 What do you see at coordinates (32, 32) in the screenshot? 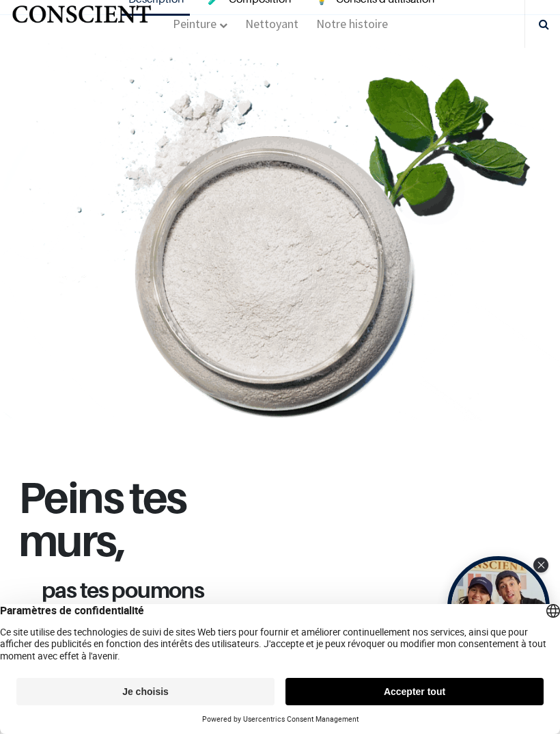
I see `button: Open chat widget` at bounding box center [32, 32].